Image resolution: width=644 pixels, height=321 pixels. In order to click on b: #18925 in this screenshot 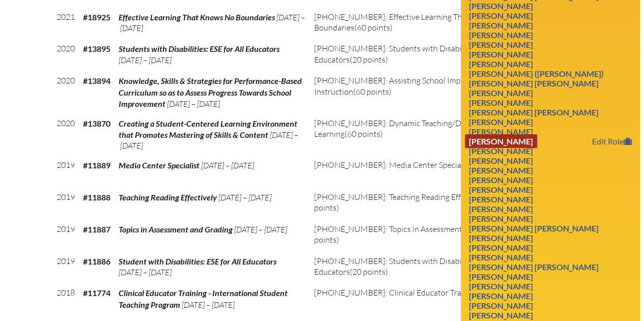, I will do `click(96, 17)`.